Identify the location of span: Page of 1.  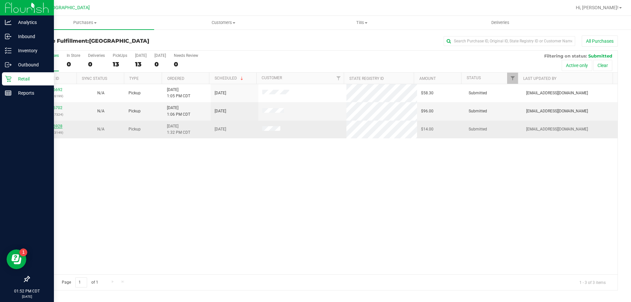
(80, 282).